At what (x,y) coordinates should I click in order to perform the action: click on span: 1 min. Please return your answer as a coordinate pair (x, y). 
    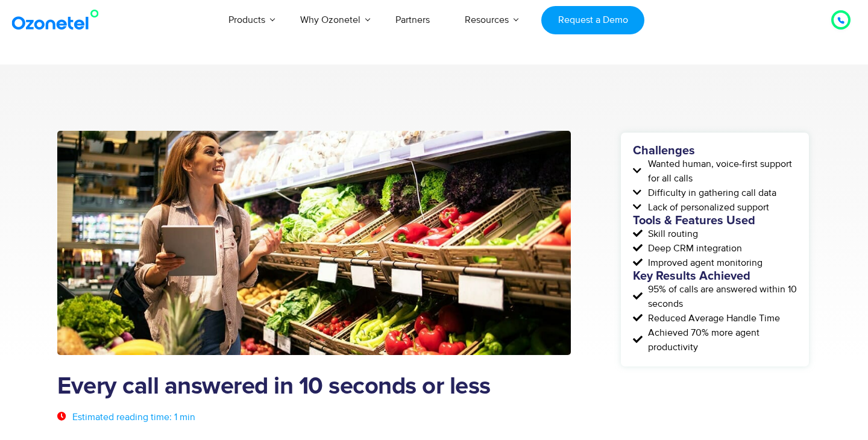
    Looking at the image, I should click on (185, 416).